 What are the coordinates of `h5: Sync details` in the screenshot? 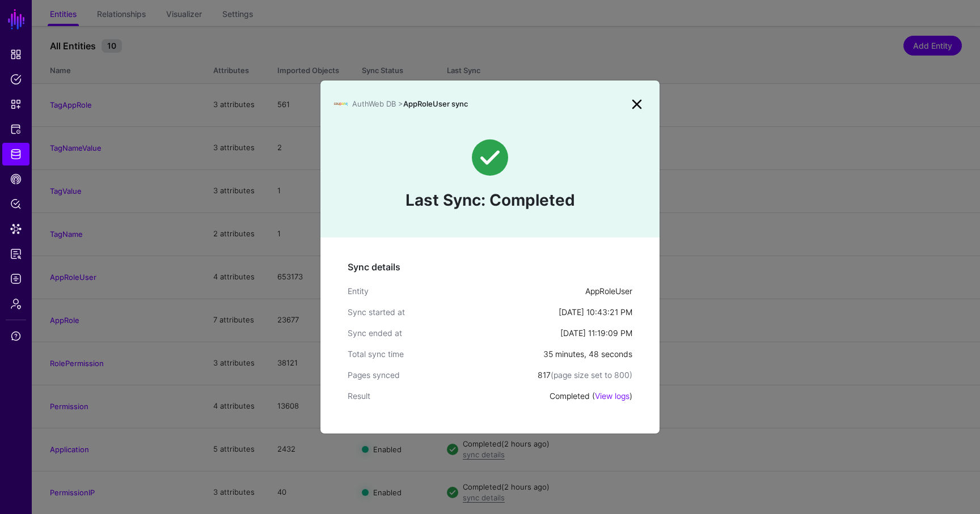 It's located at (490, 267).